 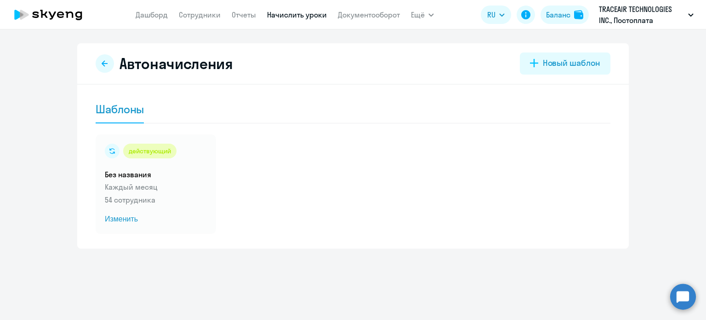 I want to click on a: Дашборд, so click(x=152, y=15).